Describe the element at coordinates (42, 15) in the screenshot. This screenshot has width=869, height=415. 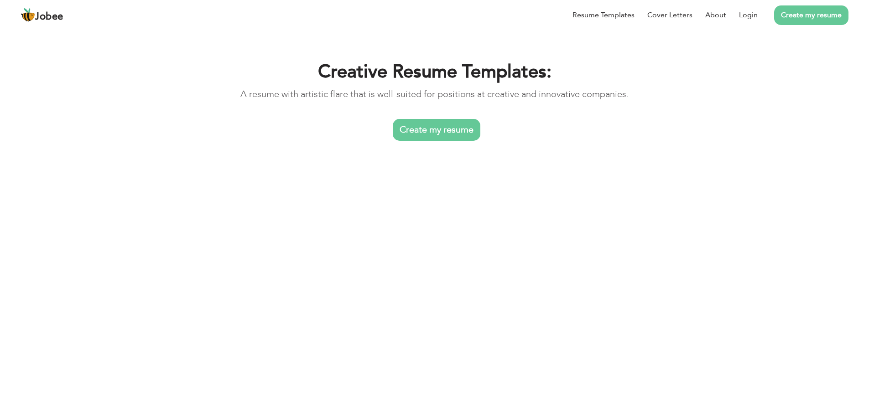
I see `a: Jobee` at that location.